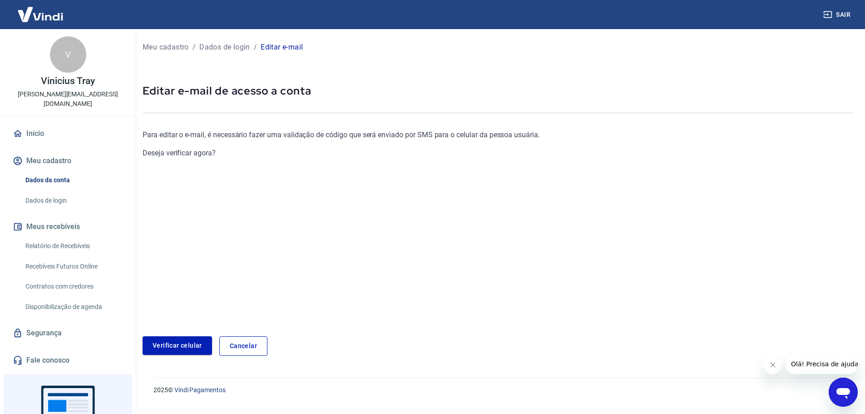  What do you see at coordinates (73, 306) in the screenshot?
I see `a: Disponibilização de agenda` at bounding box center [73, 306].